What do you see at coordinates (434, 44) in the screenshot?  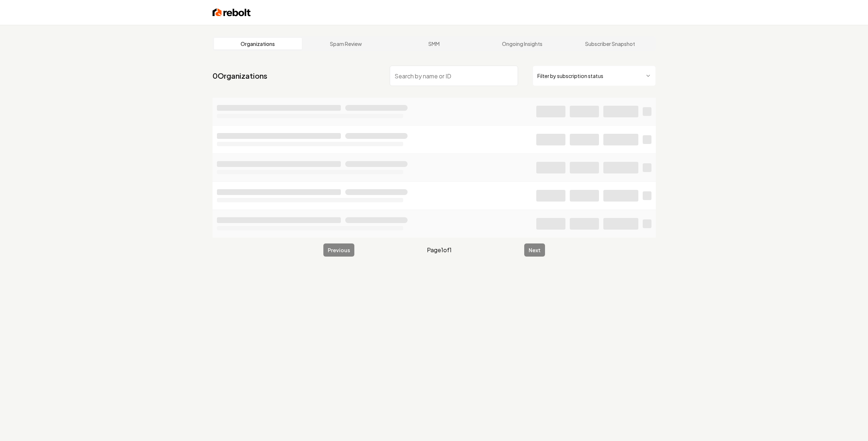 I see `a: SMM` at bounding box center [434, 44].